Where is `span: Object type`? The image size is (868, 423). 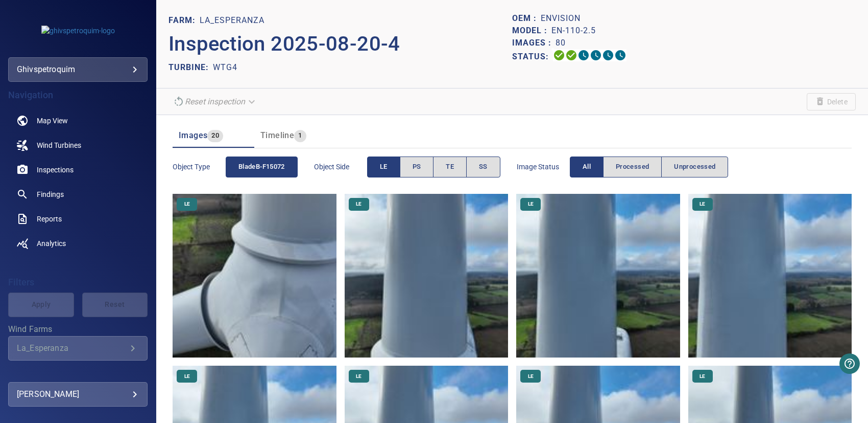
span: Object type is located at coordinates (199, 167).